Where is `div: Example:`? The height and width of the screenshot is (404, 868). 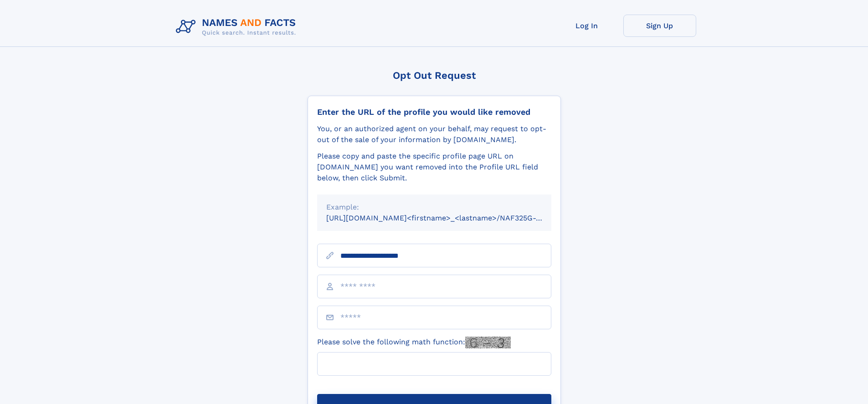 div: Example: is located at coordinates (434, 207).